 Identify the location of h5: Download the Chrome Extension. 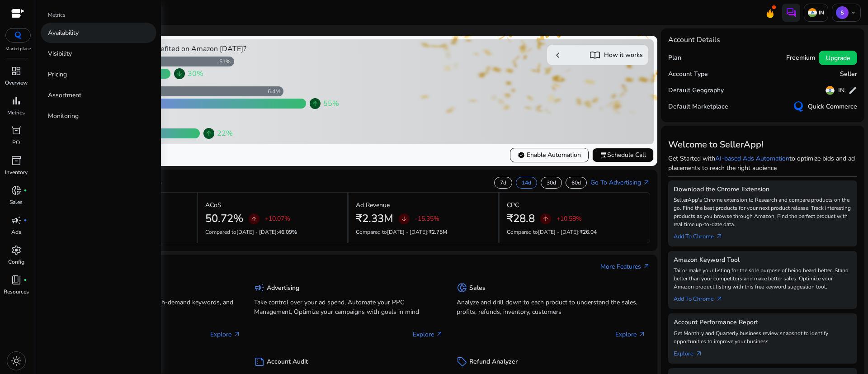
(763, 190).